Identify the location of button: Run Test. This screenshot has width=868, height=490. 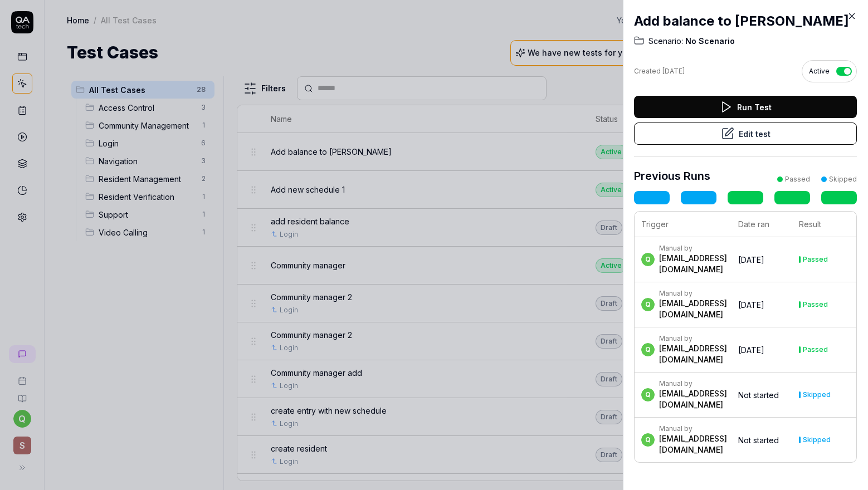
(745, 107).